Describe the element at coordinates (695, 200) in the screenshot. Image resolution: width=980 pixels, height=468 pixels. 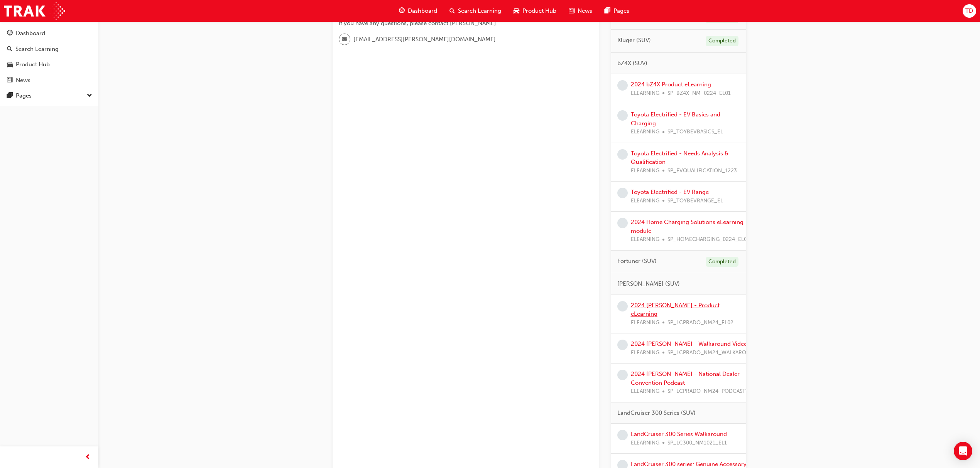
I see `span: SP_TOYBEVRANGE_EL` at that location.